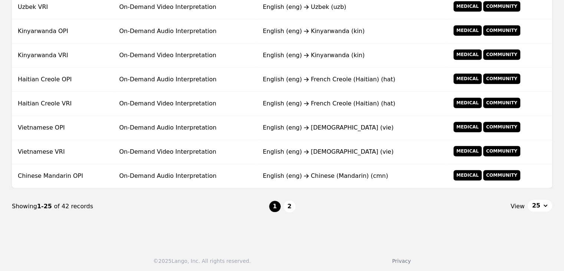 The height and width of the screenshot is (271, 564). What do you see at coordinates (140, 206) in the screenshot?
I see `div: Showing of 42 records` at bounding box center [140, 206].